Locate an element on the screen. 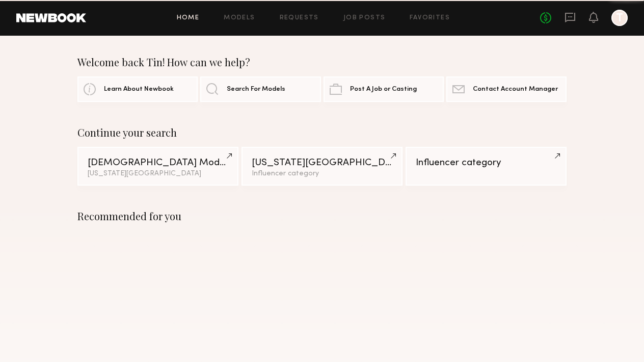  span: Post A Job or Casting is located at coordinates (383, 89).